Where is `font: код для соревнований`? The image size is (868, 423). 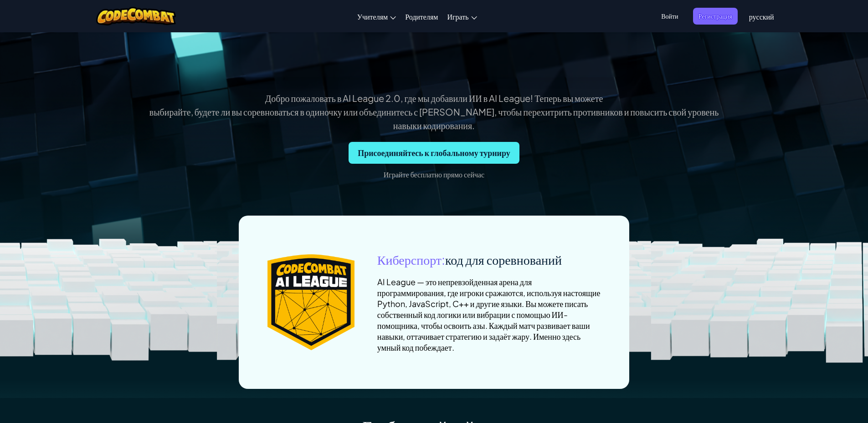
font: код для соревнований is located at coordinates (503, 260).